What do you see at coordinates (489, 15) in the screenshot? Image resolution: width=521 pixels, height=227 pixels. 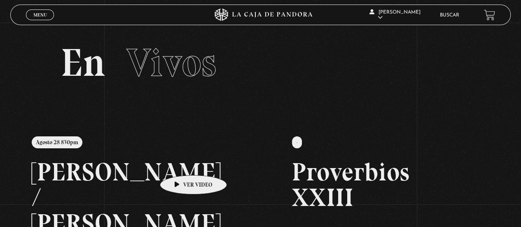 I see `a: View your shopping cart` at bounding box center [489, 15].